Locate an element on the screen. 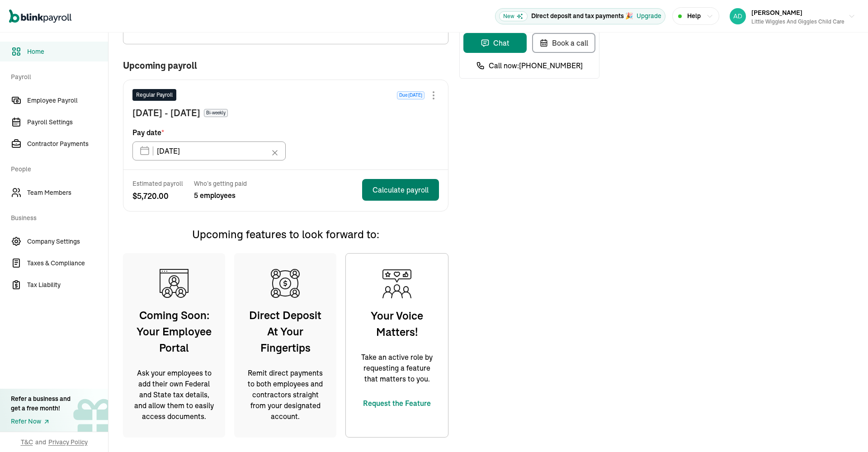  span: Who’s getting paid is located at coordinates (220, 184).